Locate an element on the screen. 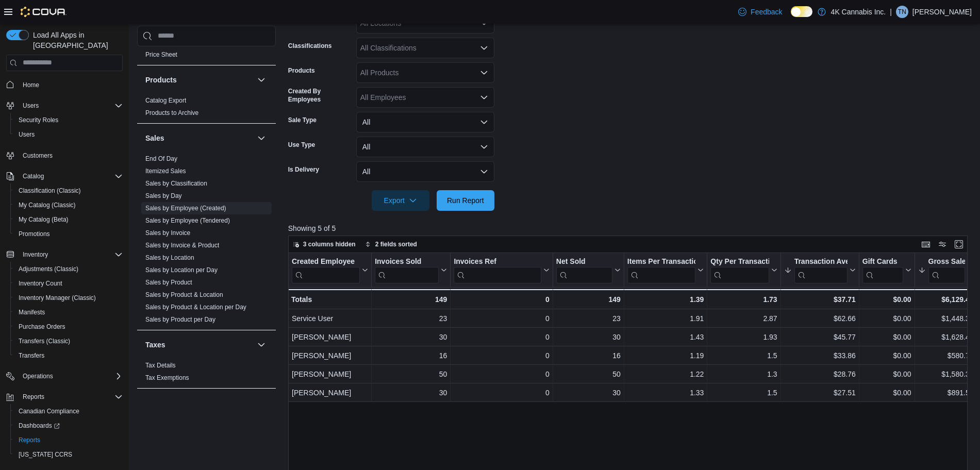  span: Transfers is located at coordinates (31, 356).